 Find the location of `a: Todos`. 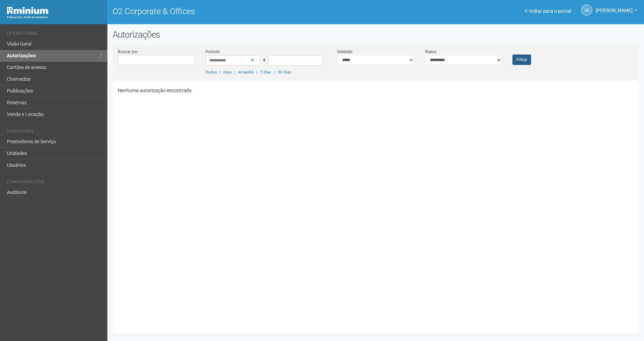

a: Todos is located at coordinates (211, 72).